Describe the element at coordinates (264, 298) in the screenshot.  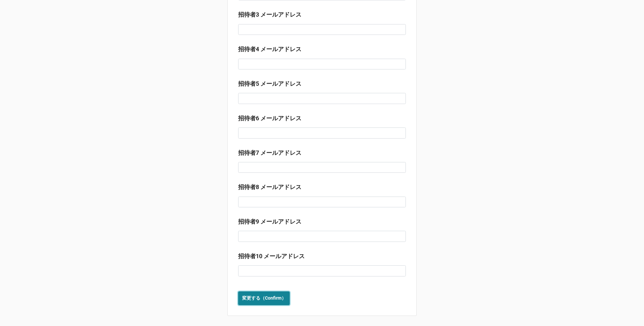
I see `b: 変更する（Confirm）` at that location.